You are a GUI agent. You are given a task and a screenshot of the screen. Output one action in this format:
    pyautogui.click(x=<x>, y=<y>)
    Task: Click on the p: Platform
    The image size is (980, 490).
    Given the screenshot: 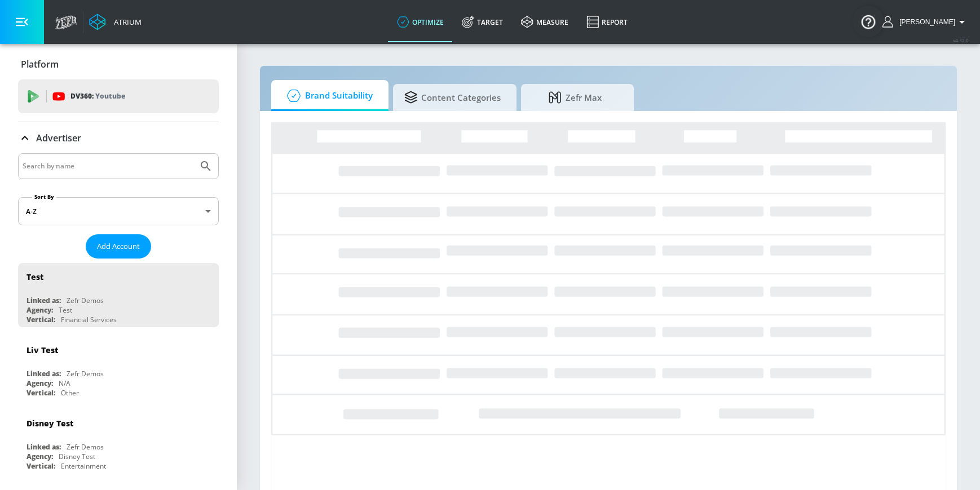 What is the action you would take?
    pyautogui.click(x=39, y=64)
    